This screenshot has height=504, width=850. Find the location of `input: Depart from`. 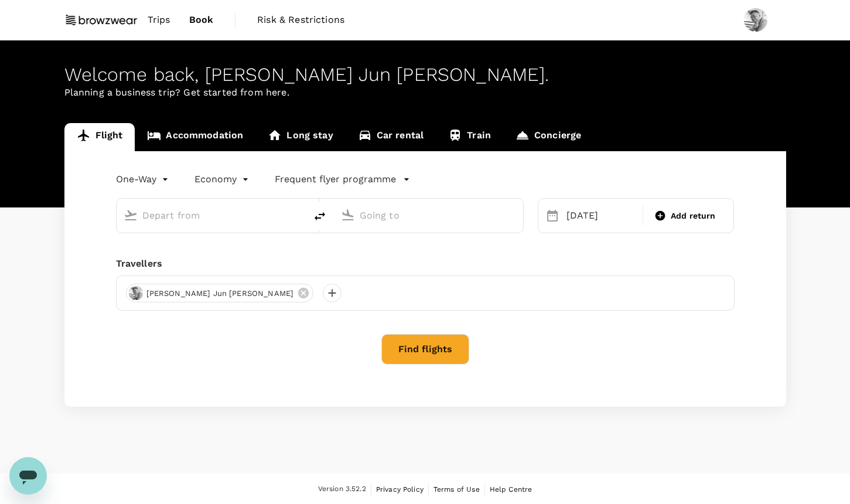

input: Depart from is located at coordinates (212, 215).